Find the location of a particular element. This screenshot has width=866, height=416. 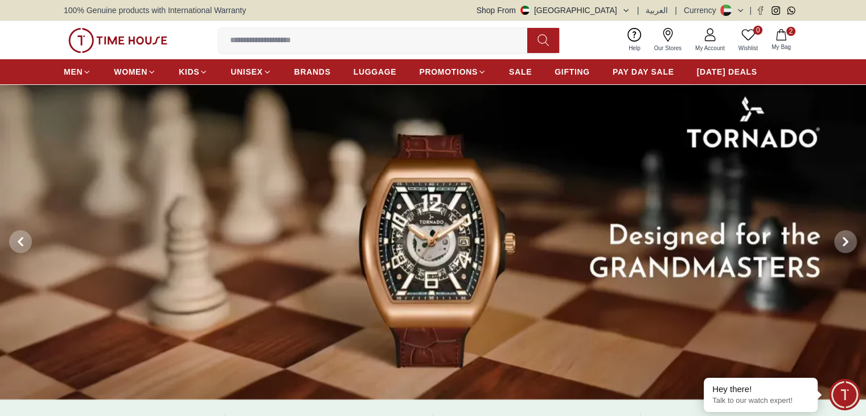

a: UNISEX is located at coordinates (251, 72).